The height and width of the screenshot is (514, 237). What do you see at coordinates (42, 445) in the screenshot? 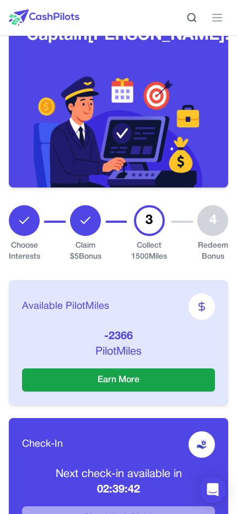
I see `span: Check-In` at bounding box center [42, 445].